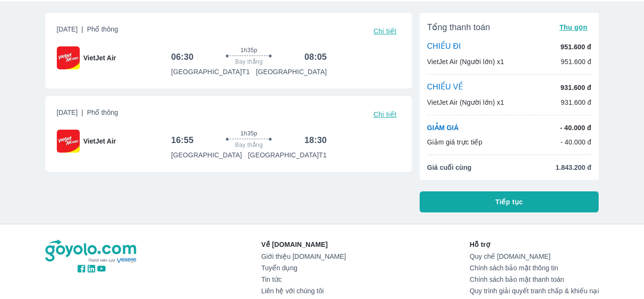 This screenshot has width=644, height=299. I want to click on h6: 06:30, so click(182, 57).